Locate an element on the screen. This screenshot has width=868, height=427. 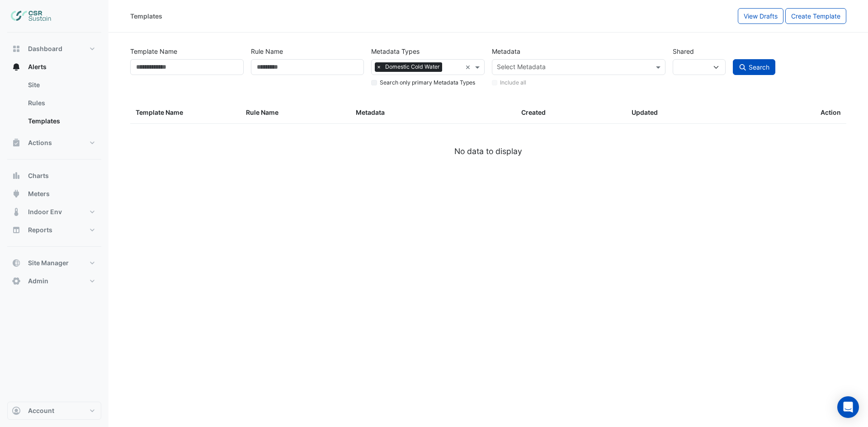
app-icon: Reports is located at coordinates (17, 230).